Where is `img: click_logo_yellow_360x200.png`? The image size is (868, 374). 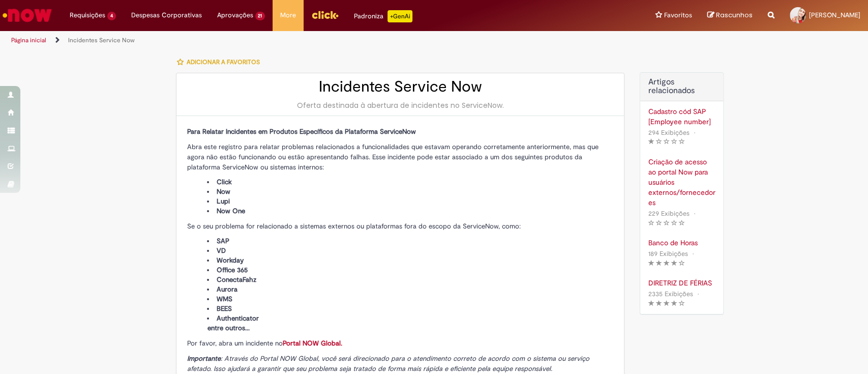
img: click_logo_yellow_360x200.png is located at coordinates (325, 15).